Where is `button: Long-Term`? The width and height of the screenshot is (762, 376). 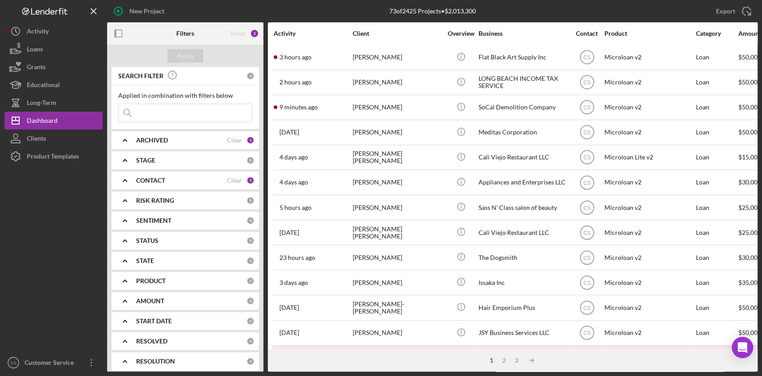
button: Long-Term is located at coordinates (54, 103).